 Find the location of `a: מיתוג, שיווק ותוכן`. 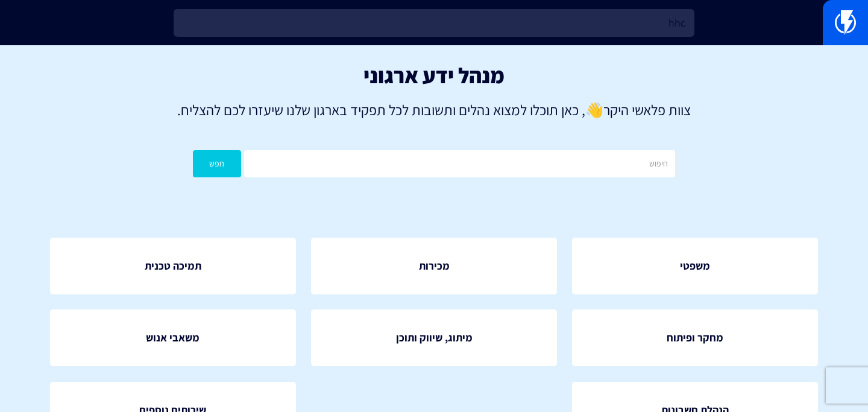

a: מיתוג, שיווק ותוכן is located at coordinates (434, 338).